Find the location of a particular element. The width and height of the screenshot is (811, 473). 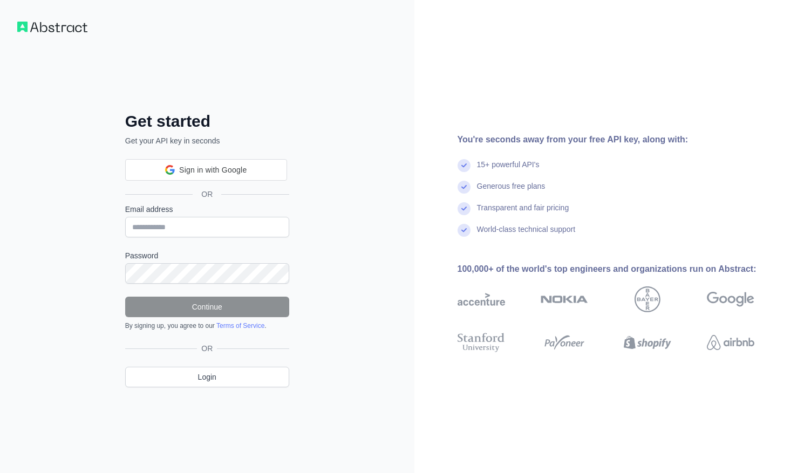

img: shopify is located at coordinates (648, 343).